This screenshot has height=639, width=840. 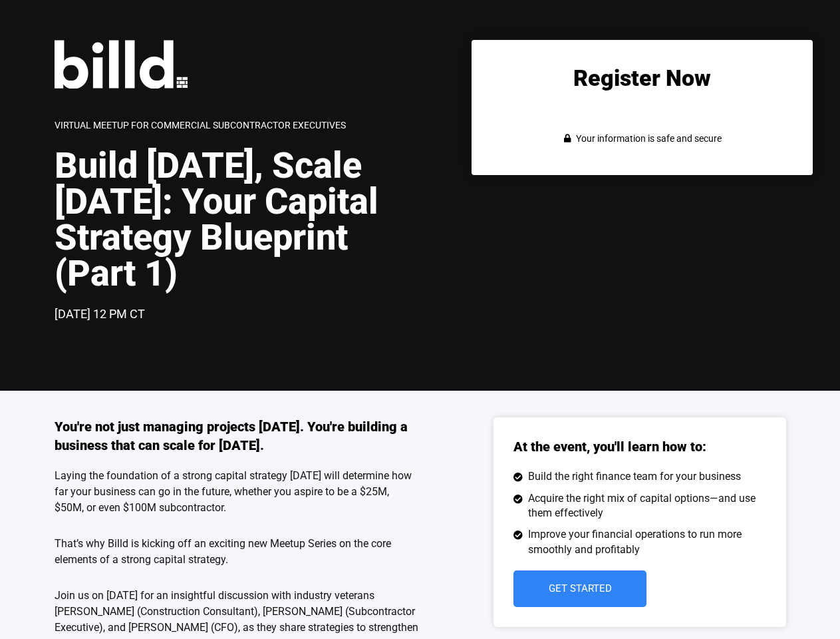 What do you see at coordinates (641, 78) in the screenshot?
I see `h2: Register Now` at bounding box center [641, 78].